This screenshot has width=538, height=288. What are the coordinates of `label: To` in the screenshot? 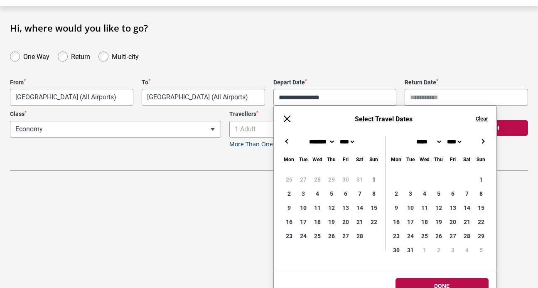 It's located at (203, 82).